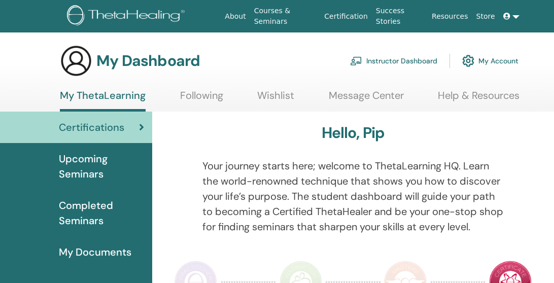 Image resolution: width=554 pixels, height=283 pixels. Describe the element at coordinates (353, 133) in the screenshot. I see `h3: Hello, Pip` at that location.